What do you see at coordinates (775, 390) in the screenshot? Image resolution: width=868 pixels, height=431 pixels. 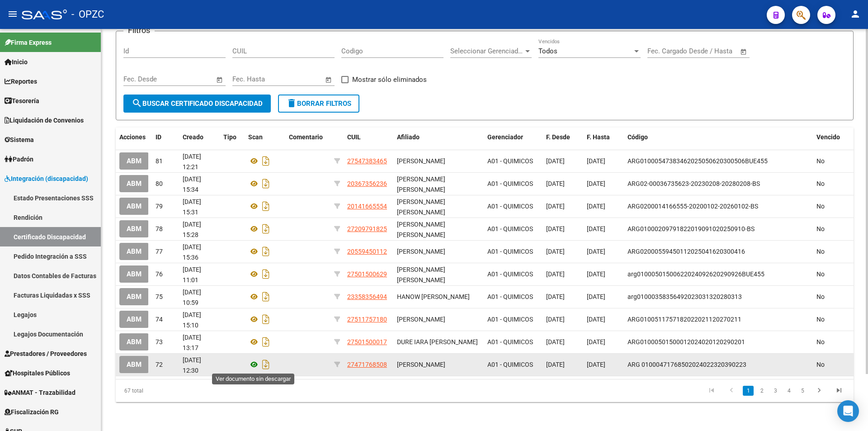 I see `li: page 3` at bounding box center [775, 390].